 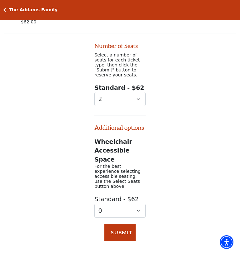 I want to click on p: Select a number of seats for each ticket type, then click the "Submit" button to reserve your seats., so click(x=120, y=65).